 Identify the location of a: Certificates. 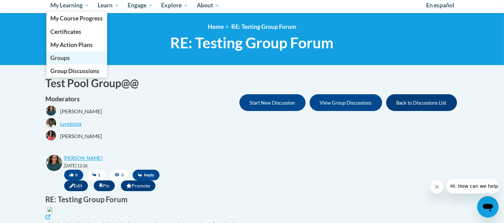
(77, 32).